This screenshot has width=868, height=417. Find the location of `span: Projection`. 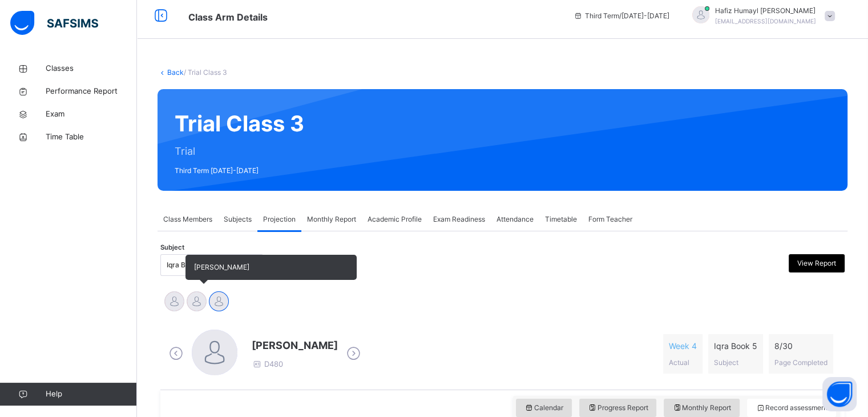

span: Projection is located at coordinates (279, 220).